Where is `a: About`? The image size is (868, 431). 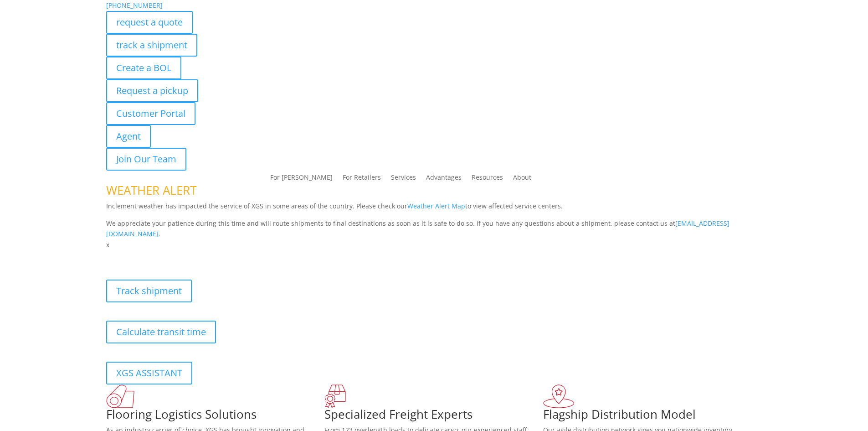 a: About is located at coordinates (522, 180).